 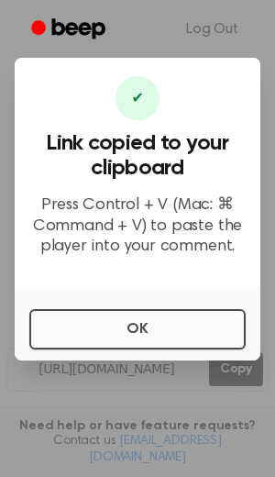 I want to click on a: Beep, so click(x=70, y=29).